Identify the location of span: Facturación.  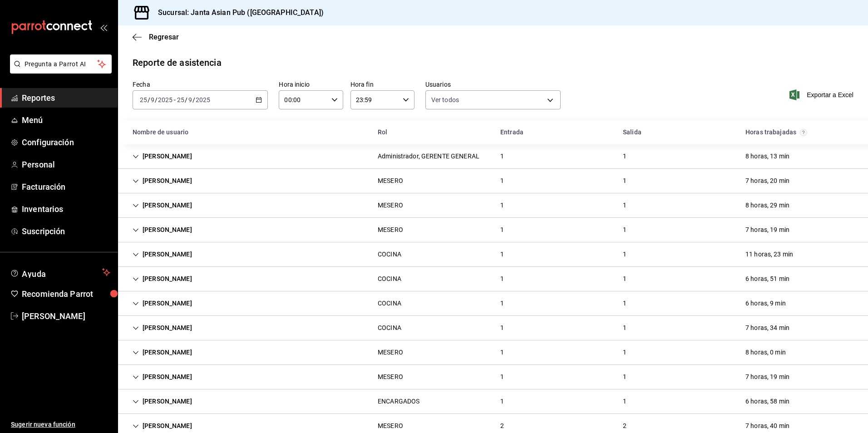
(66, 186).